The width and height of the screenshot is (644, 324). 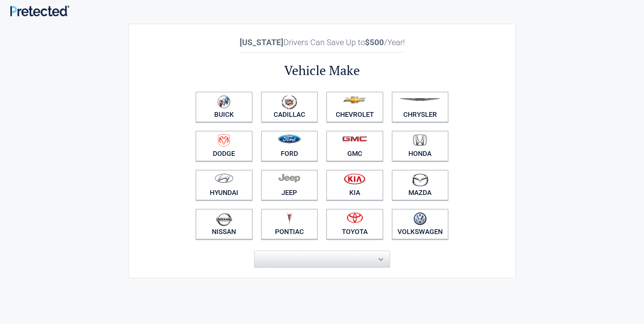 I want to click on b: $500, so click(x=374, y=42).